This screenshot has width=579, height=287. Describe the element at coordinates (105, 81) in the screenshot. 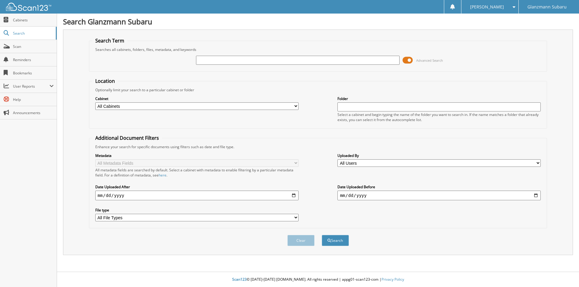

I see `legend: Location` at that location.